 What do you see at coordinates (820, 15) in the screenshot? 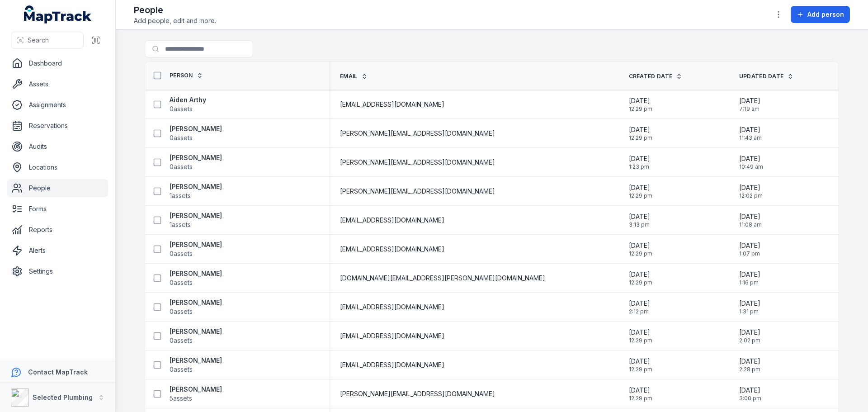
I see `button: Add person` at bounding box center [820, 15].